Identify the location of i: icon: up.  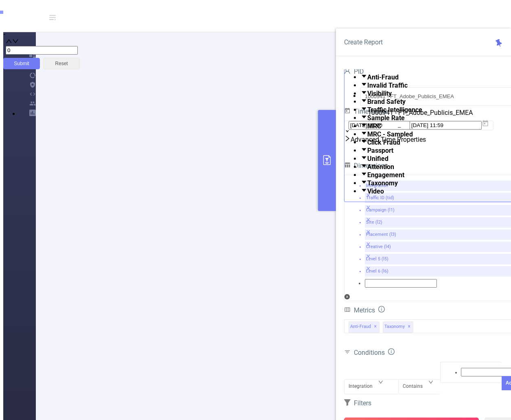
(9, 42).